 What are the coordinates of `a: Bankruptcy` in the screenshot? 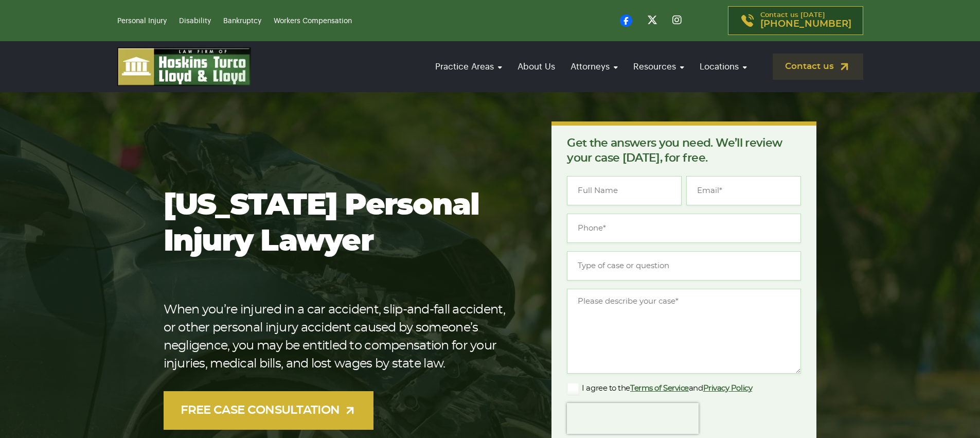 It's located at (242, 21).